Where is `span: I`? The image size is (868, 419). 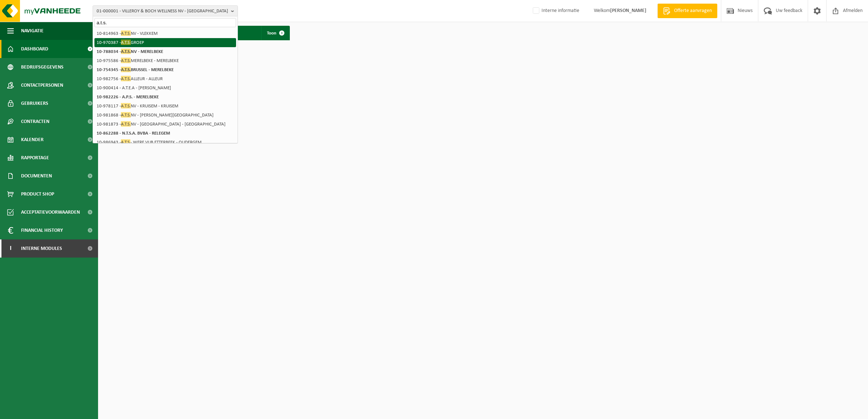 span: I is located at coordinates (11, 248).